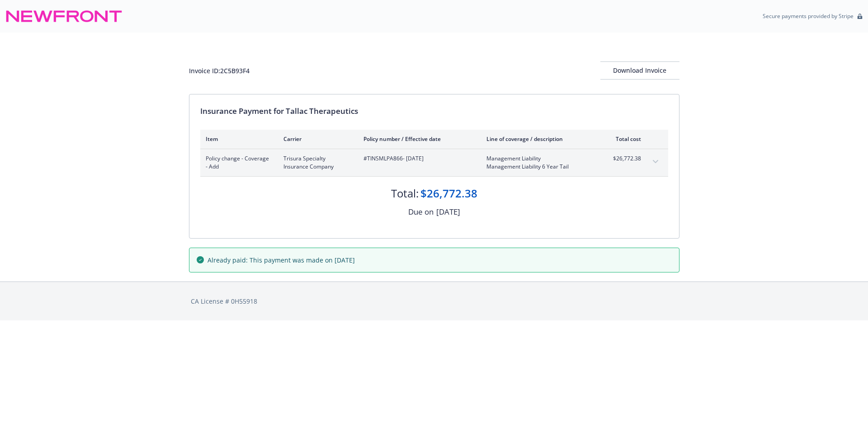 The image size is (868, 427). I want to click on div: Download Invoice, so click(640, 71).